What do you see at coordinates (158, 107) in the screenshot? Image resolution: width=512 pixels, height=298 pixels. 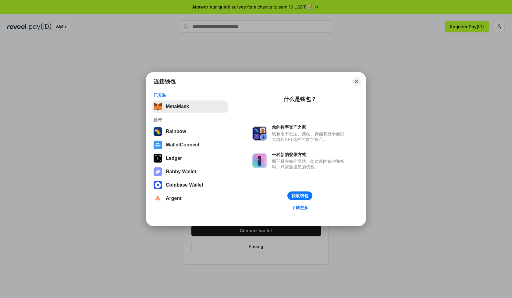 I see `img: svg+xml,%3Csvg%20fill%3D%22none%22%20height%3D%2233%22%20viewBox%3D%220%200%2035%2033%22%20width%...` at bounding box center [158, 107].